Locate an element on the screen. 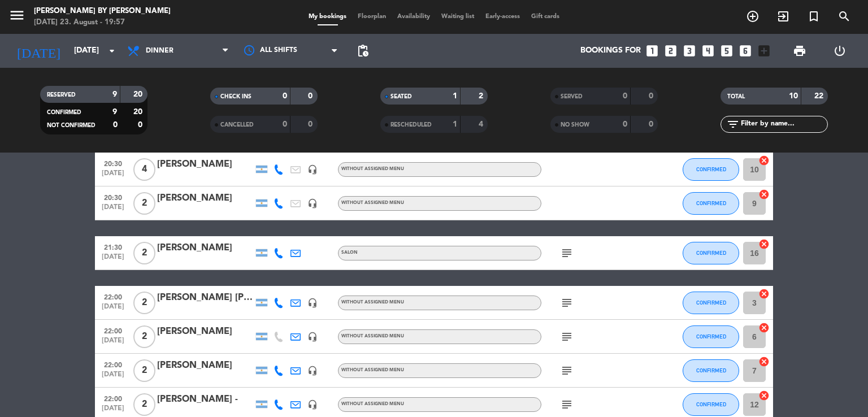 Image resolution: width=868 pixels, height=417 pixels. i: menu is located at coordinates (17, 15).